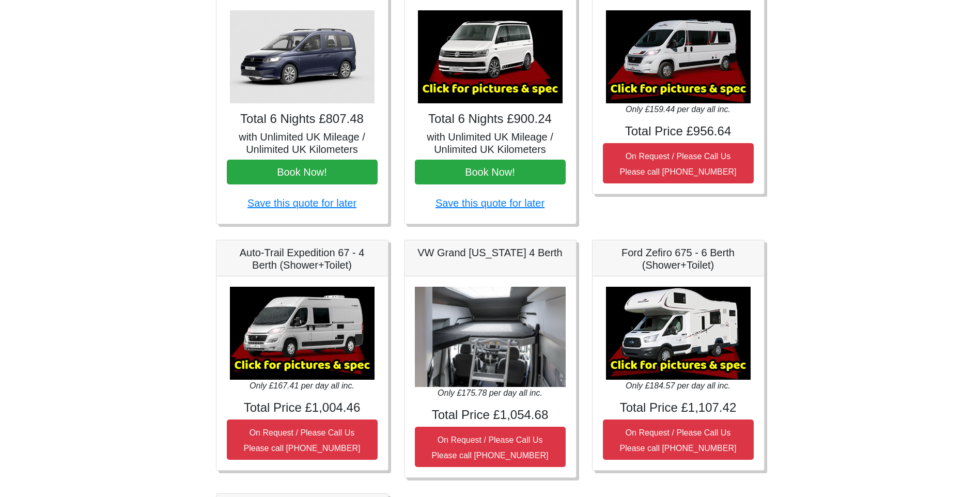  What do you see at coordinates (490, 57) in the screenshot?
I see `img: VW California Ocean T6.1 (Auto, Awning)` at bounding box center [490, 57].